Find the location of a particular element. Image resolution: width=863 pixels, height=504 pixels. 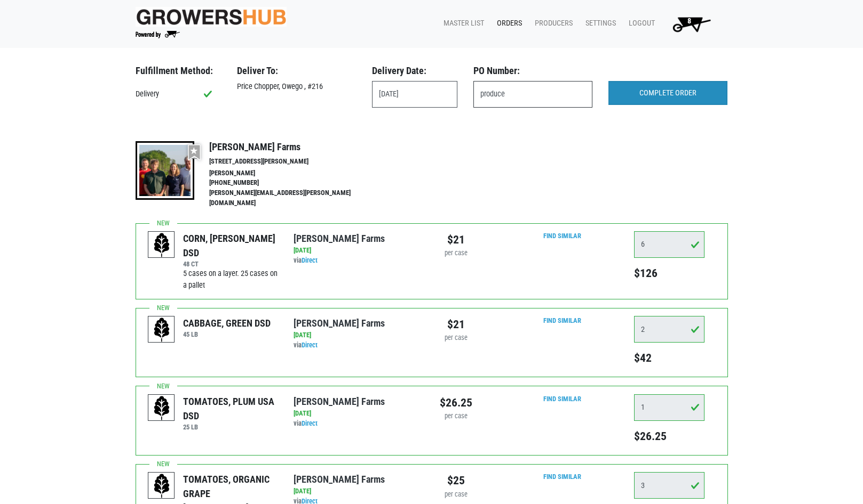

span: 8 is located at coordinates (689, 21).